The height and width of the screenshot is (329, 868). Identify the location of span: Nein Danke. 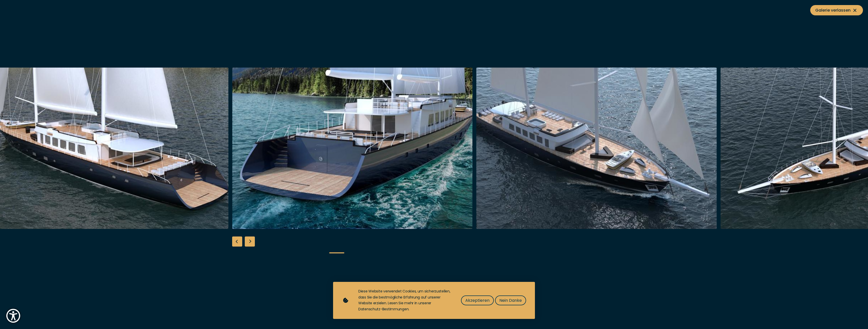
(510, 300).